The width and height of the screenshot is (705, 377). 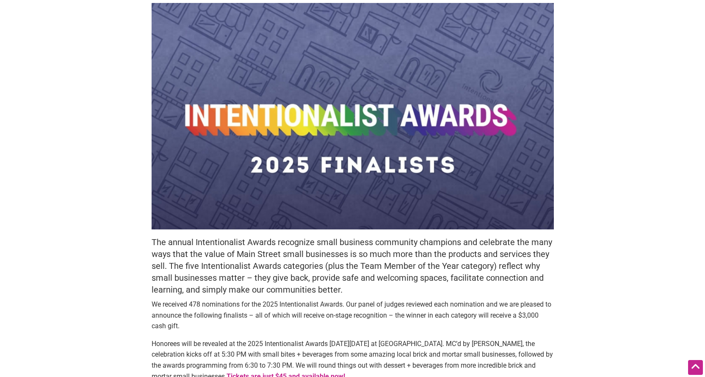 What do you see at coordinates (695, 367) in the screenshot?
I see `div: Scroll Back to Top` at bounding box center [695, 367].